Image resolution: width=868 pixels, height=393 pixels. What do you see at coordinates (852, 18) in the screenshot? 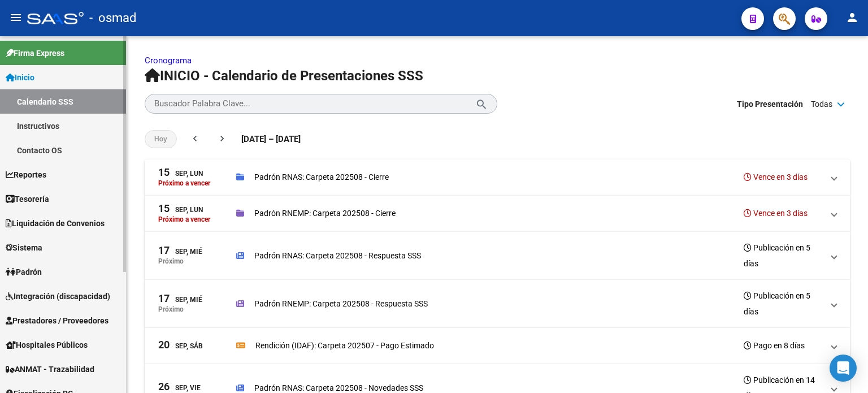
I see `mat-icon: person` at bounding box center [852, 18].